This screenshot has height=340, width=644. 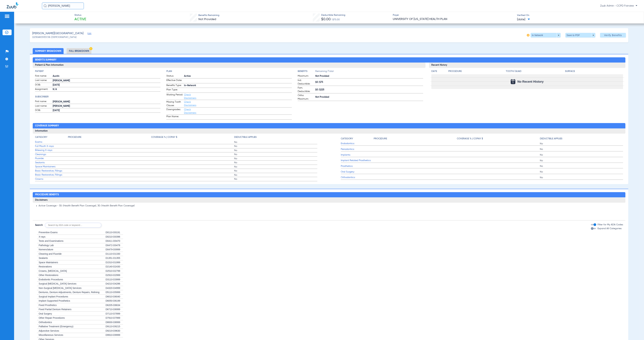 I want to click on h4: Benefits, so click(x=306, y=71).